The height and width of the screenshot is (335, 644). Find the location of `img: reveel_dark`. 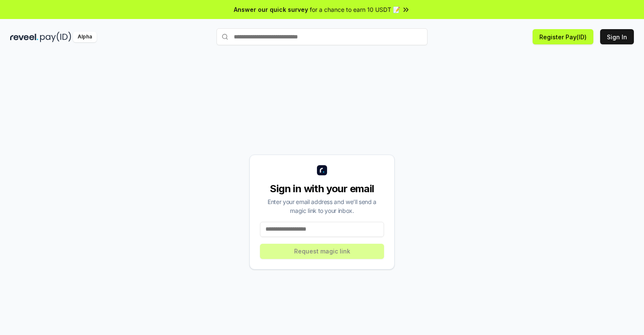

img: reveel_dark is located at coordinates (24, 37).